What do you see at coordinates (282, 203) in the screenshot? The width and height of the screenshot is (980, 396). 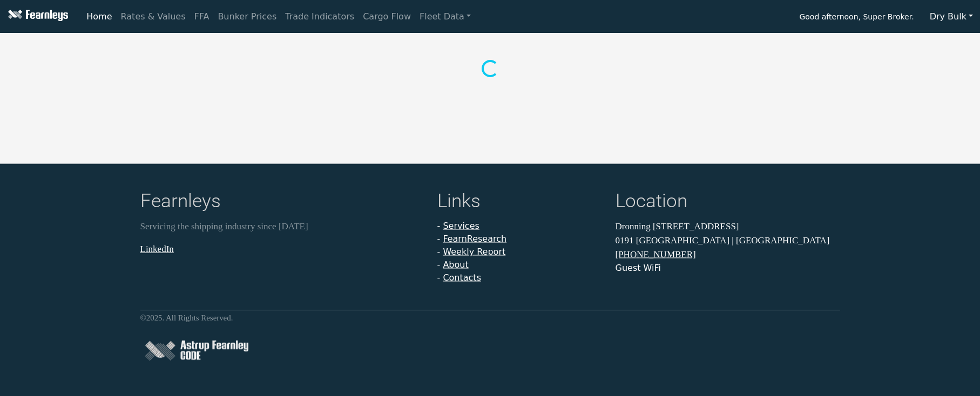 I see `h4: Fearnleys` at bounding box center [282, 203].